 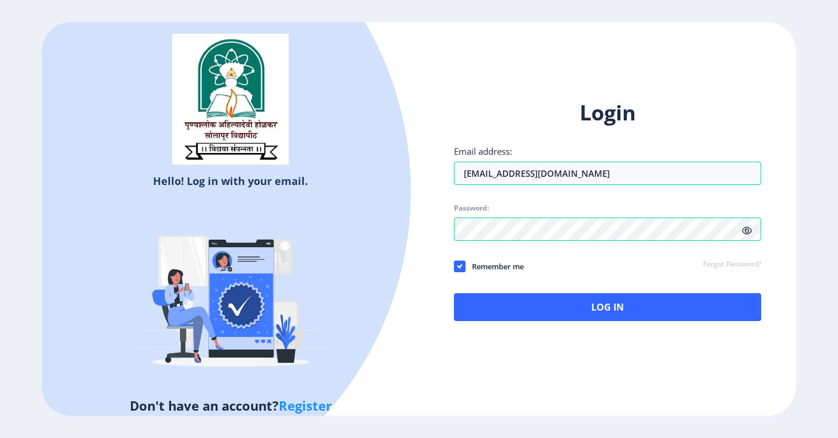 I want to click on img: sulogo.png, so click(x=230, y=99).